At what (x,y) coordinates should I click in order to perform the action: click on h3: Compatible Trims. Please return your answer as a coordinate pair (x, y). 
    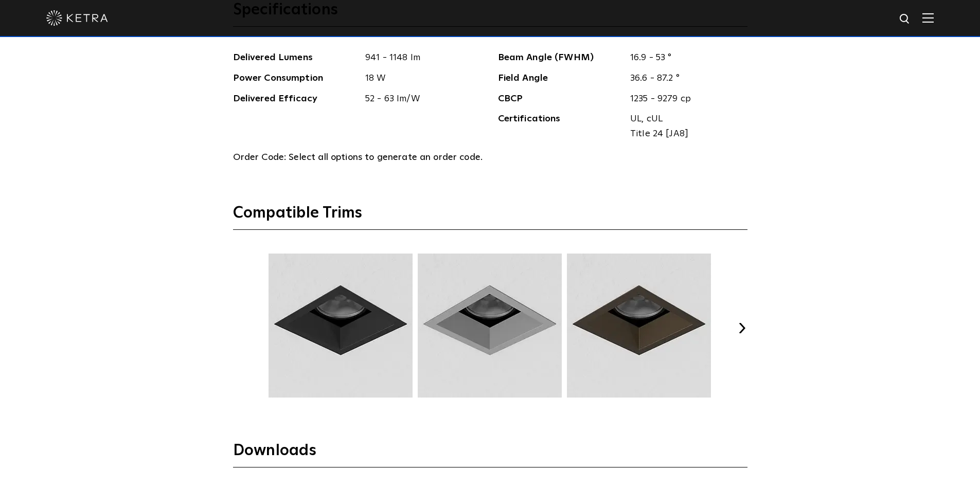
    Looking at the image, I should click on (490, 216).